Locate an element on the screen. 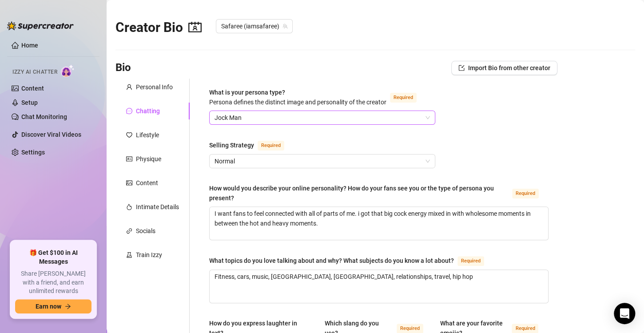  h3: Bio is located at coordinates (123, 68).